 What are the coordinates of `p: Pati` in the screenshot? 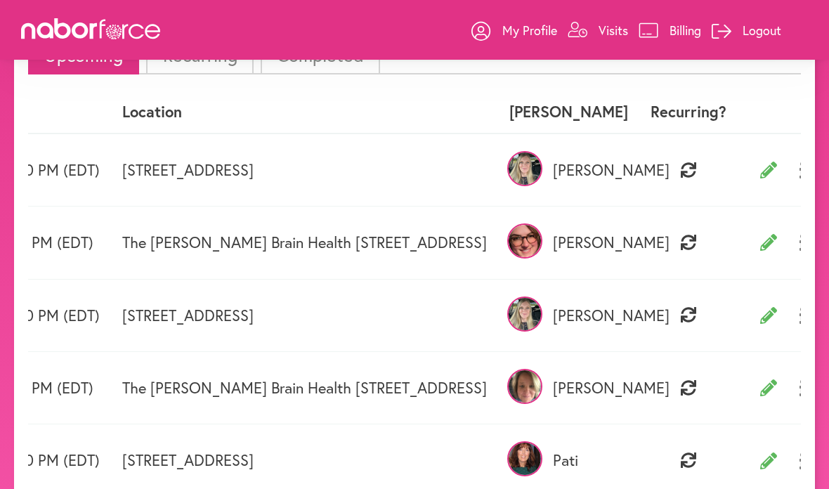 It's located at (568, 460).